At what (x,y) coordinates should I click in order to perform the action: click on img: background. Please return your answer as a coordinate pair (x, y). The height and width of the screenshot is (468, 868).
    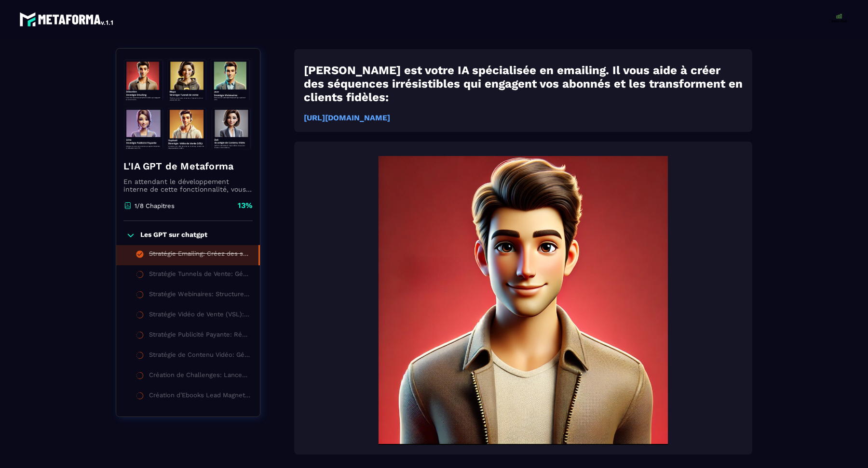
    Looking at the image, I should click on (523, 300).